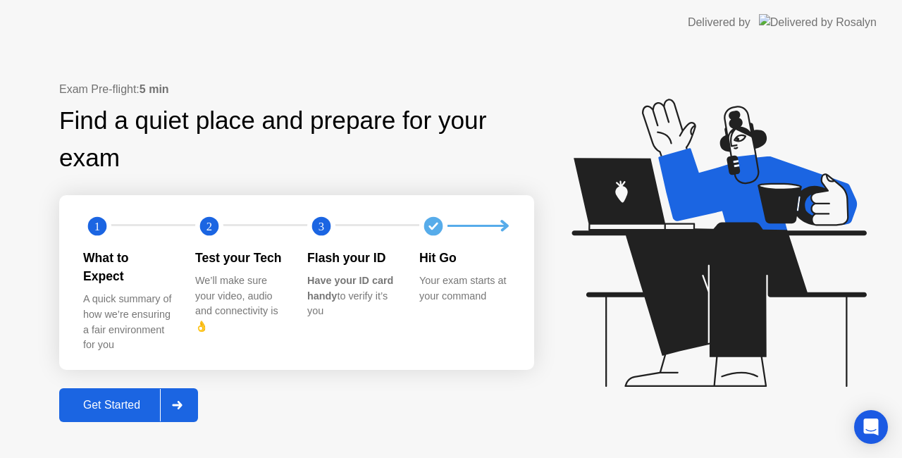 The height and width of the screenshot is (458, 902). What do you see at coordinates (97, 225) in the screenshot?
I see `text: 1` at bounding box center [97, 225].